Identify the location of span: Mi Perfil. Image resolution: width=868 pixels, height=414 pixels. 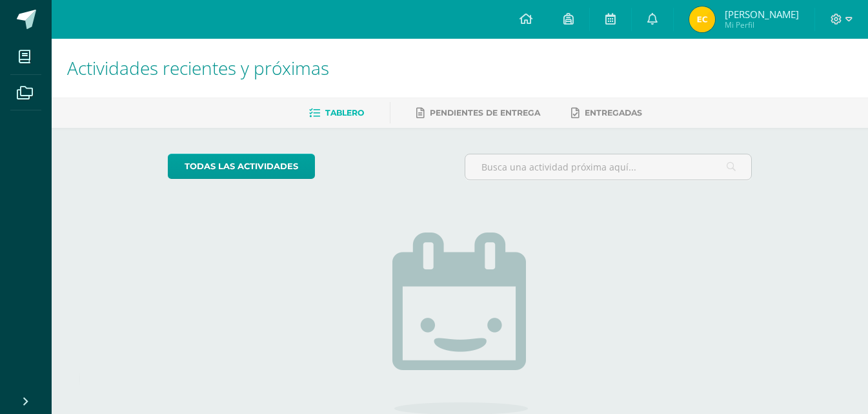
(761, 25).